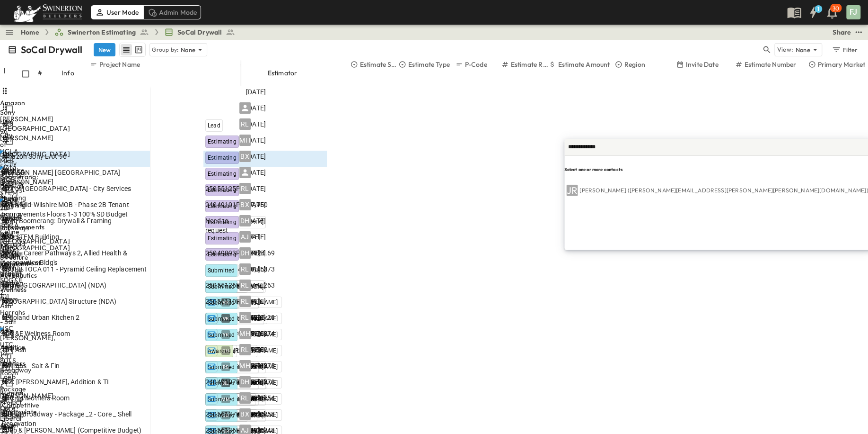 This screenshot has height=434, width=868. Describe the element at coordinates (223, 253) in the screenshot. I see `span: 25049093P` at that location.